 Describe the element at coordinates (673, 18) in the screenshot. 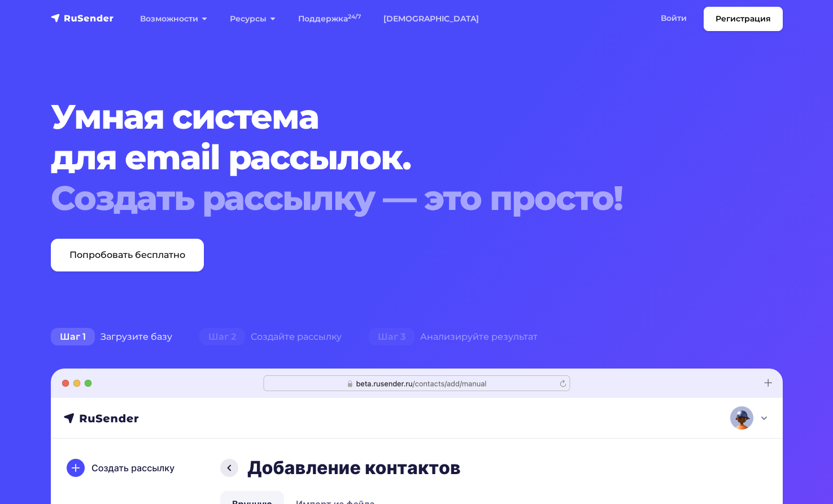

I see `a: Войти` at that location.